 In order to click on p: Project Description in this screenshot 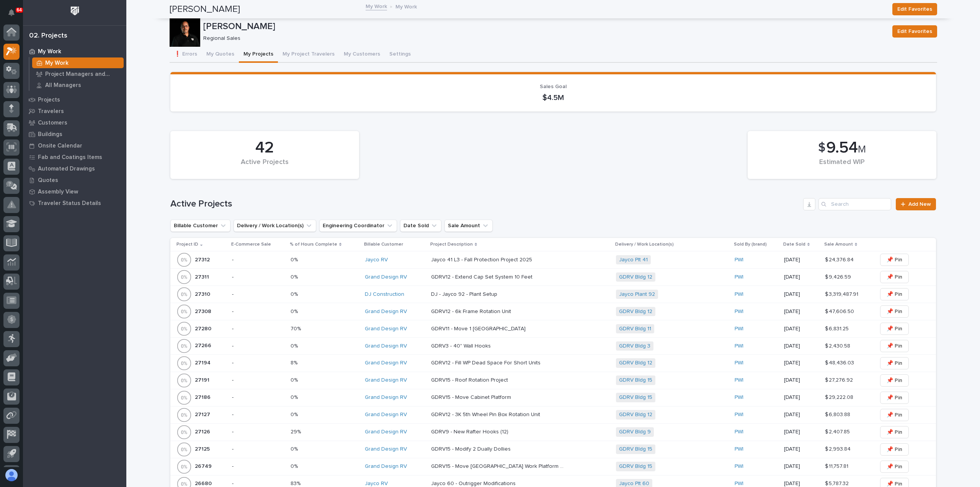, I will do `click(452, 244)`.